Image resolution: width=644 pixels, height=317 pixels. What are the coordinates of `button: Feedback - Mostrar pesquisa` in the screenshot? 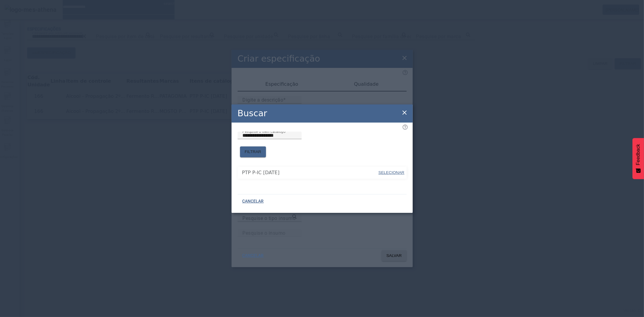 It's located at (638, 159).